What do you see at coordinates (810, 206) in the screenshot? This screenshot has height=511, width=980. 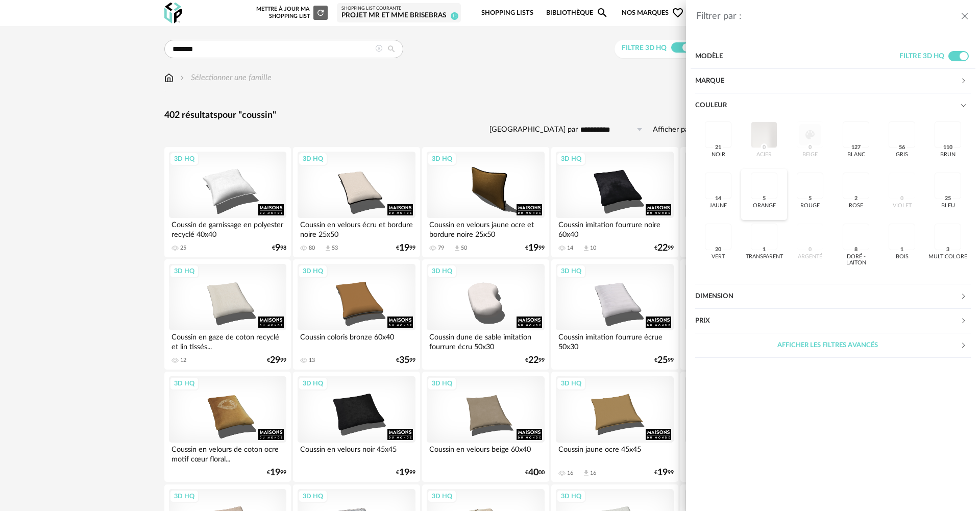 I see `div: rouge` at bounding box center [810, 206].